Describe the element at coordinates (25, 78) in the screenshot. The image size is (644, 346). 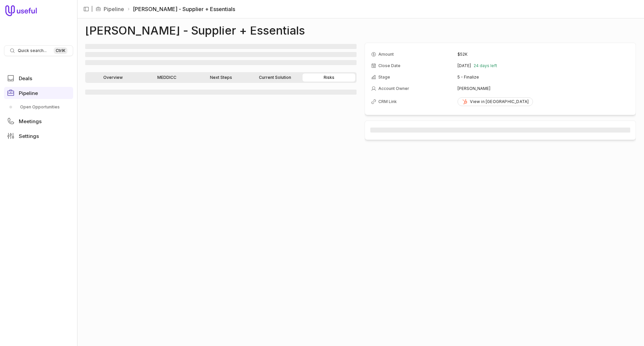
I see `span: Deals` at that location.